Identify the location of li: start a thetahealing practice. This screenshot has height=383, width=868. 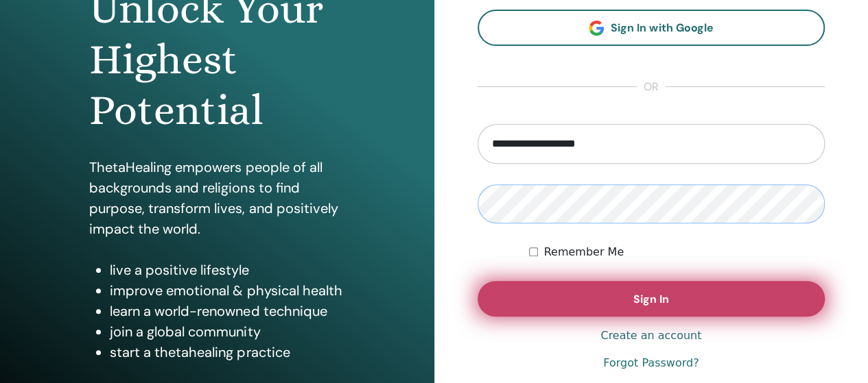
(227, 352).